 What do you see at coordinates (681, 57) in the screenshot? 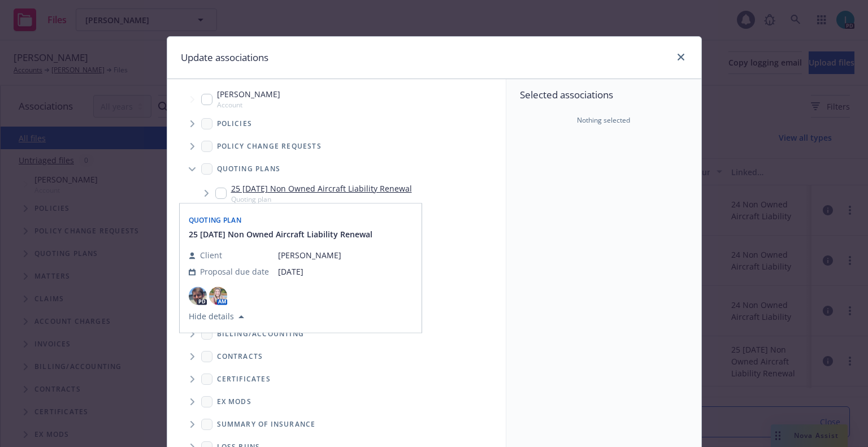
I see `a: close` at bounding box center [681, 57].